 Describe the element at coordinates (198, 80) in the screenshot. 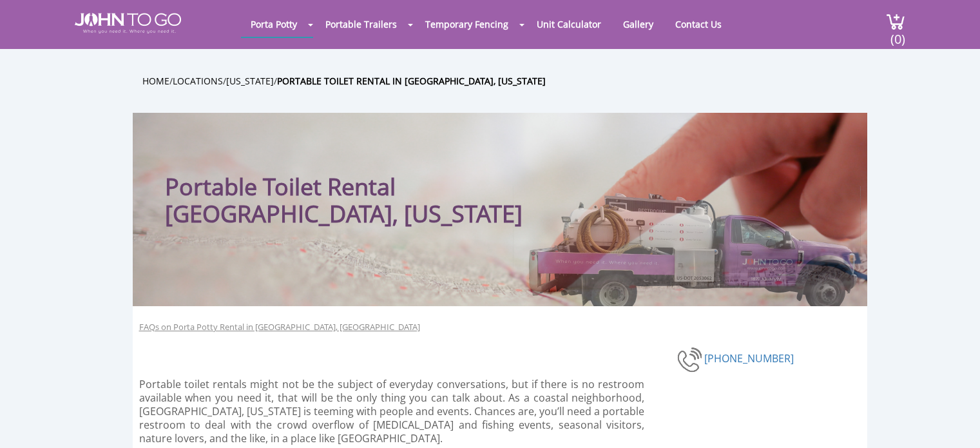

I see `a: Locations` at that location.